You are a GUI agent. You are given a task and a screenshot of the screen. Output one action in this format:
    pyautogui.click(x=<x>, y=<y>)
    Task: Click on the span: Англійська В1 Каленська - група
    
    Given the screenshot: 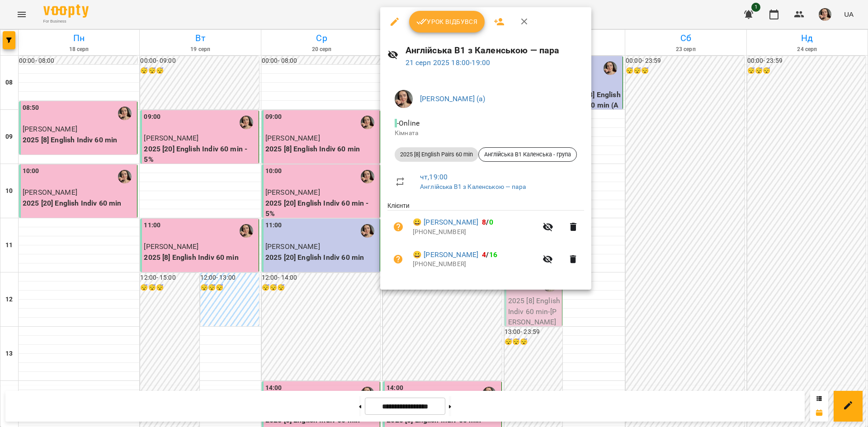 What is the action you would take?
    pyautogui.click(x=527, y=154)
    